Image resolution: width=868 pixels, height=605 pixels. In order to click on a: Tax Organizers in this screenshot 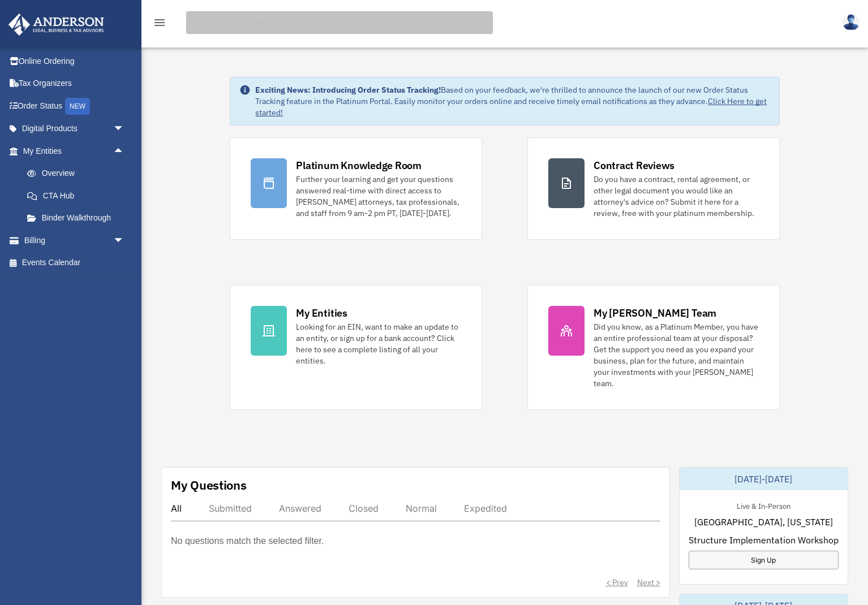, I will do `click(75, 84)`.